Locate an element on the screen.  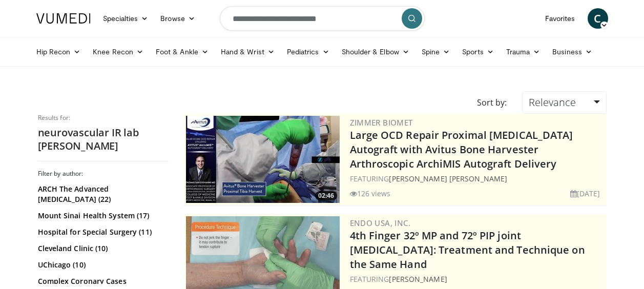
div: Sort by: is located at coordinates (492, 102).